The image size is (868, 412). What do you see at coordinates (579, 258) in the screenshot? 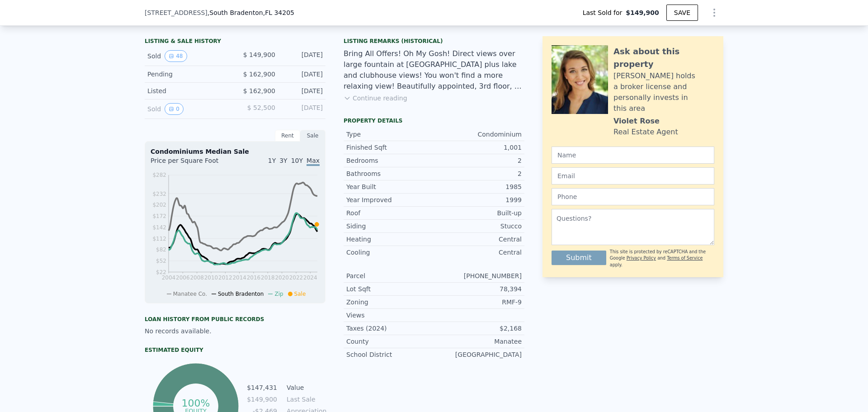
I see `button: Submit` at bounding box center [579, 258].